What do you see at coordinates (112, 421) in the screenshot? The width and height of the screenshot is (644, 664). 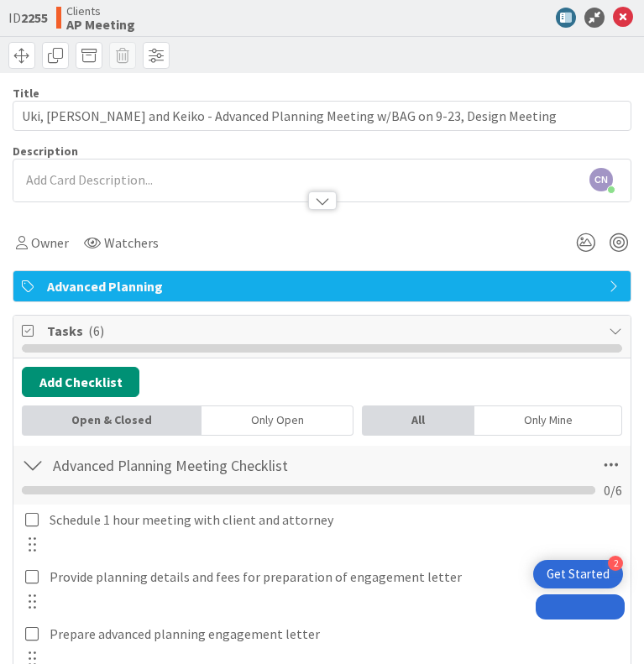 I see `div: Open & Closed` at bounding box center [112, 421].